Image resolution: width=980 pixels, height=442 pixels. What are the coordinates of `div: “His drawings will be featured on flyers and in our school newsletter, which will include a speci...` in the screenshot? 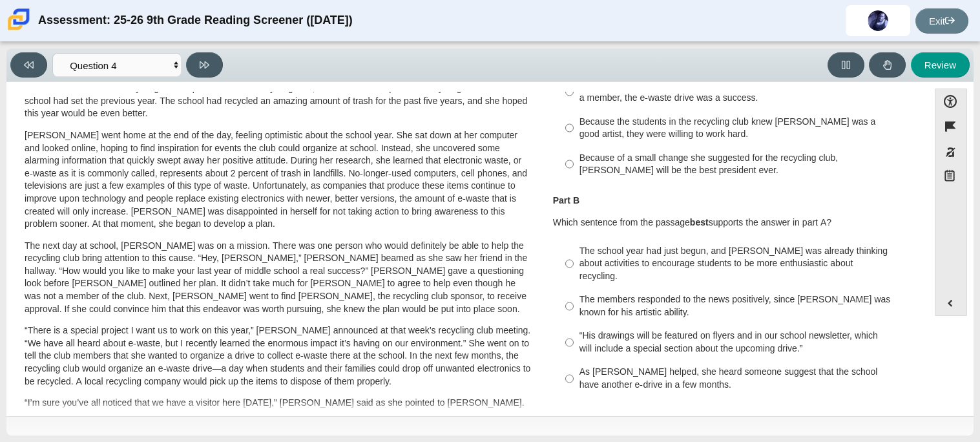 It's located at (742, 342).